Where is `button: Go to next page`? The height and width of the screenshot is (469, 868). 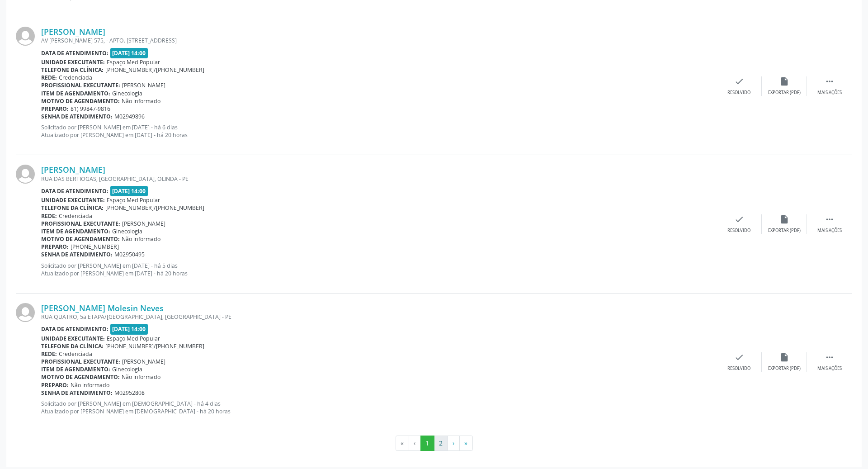 button: Go to next page is located at coordinates (454, 443).